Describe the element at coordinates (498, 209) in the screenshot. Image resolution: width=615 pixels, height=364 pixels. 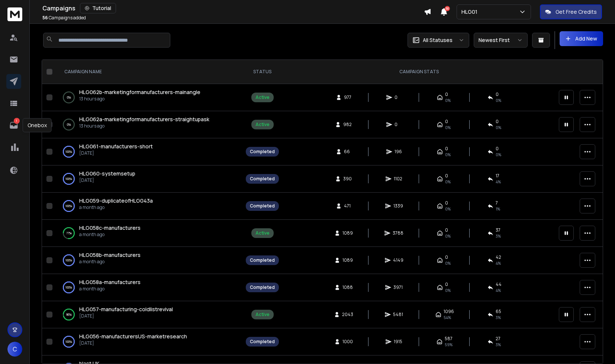
I see `span: 1 %` at that location.